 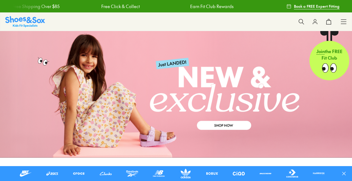 What do you see at coordinates (120, 6) in the screenshot?
I see `a: Free Click & Collect` at bounding box center [120, 6].